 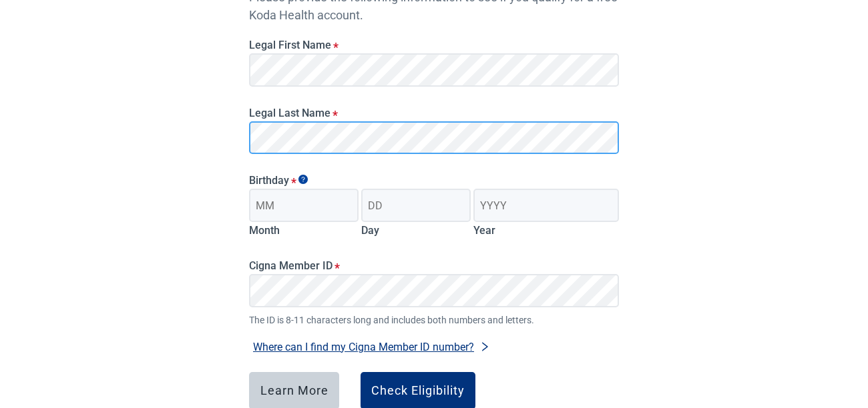 What do you see at coordinates (484, 346) in the screenshot?
I see `span: right` at bounding box center [484, 346].